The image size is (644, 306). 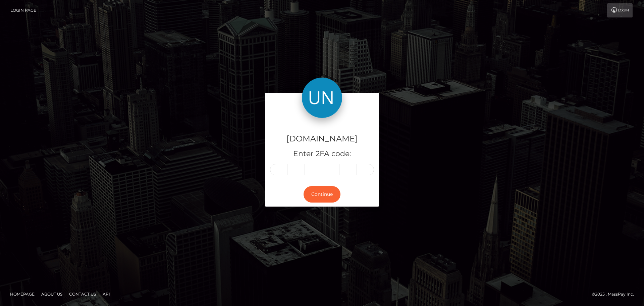 I want to click on a: Homepage, so click(x=22, y=294).